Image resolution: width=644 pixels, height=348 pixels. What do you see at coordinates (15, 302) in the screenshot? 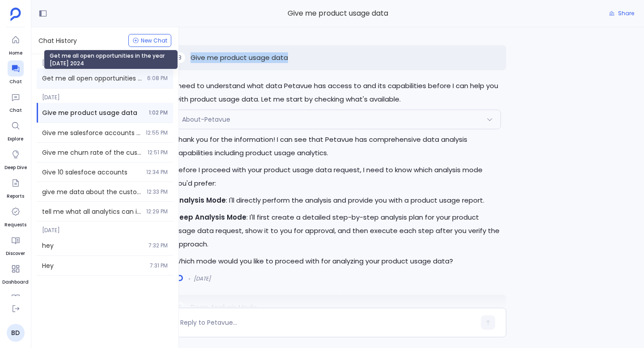
I see `a: Templates` at bounding box center [15, 302].